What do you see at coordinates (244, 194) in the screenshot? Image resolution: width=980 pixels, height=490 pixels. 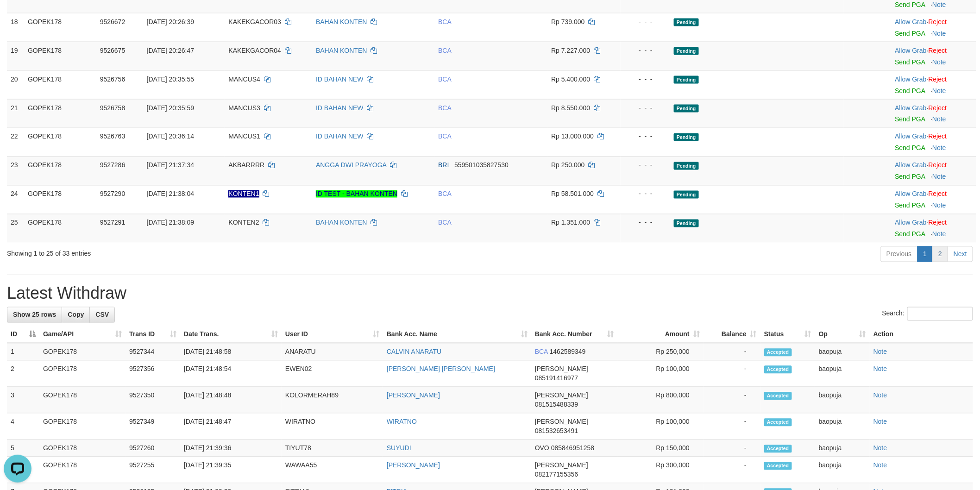 I see `span: Nama rekening ada tanda titik/strip, harap diedit` at bounding box center [244, 194].